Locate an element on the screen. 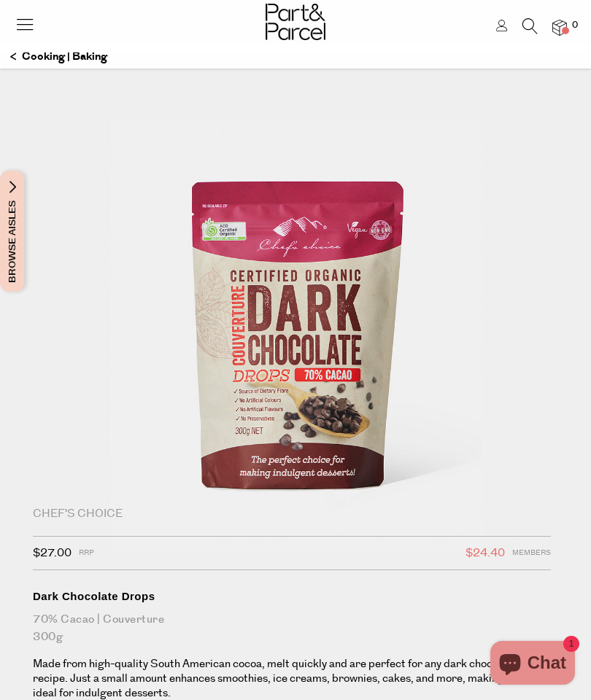 The image size is (591, 700). span: RRP is located at coordinates (86, 554).